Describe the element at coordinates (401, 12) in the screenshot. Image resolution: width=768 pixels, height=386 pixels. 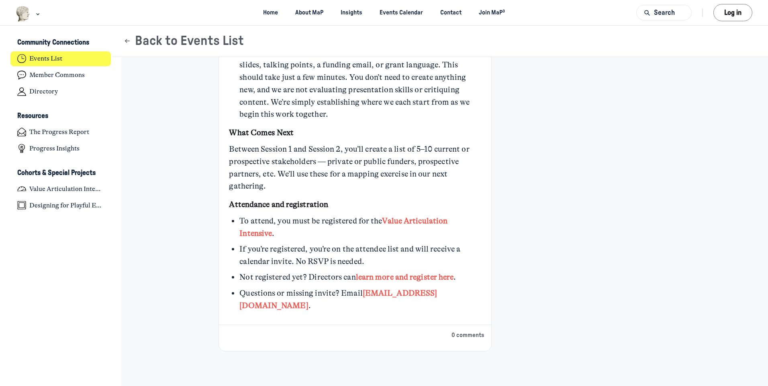
I see `a: Events Calendar` at that location.